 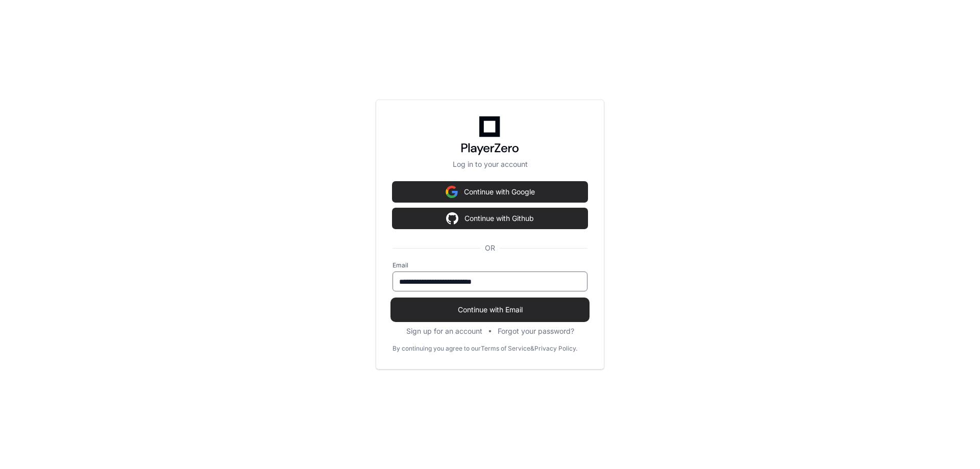 What do you see at coordinates (490, 248) in the screenshot?
I see `span: OR` at bounding box center [490, 248].